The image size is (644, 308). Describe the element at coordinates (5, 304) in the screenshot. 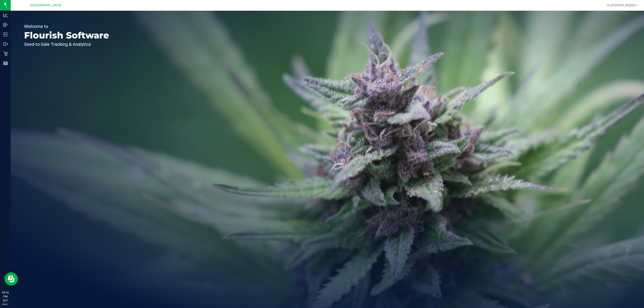

I see `p: 09/27` at that location.